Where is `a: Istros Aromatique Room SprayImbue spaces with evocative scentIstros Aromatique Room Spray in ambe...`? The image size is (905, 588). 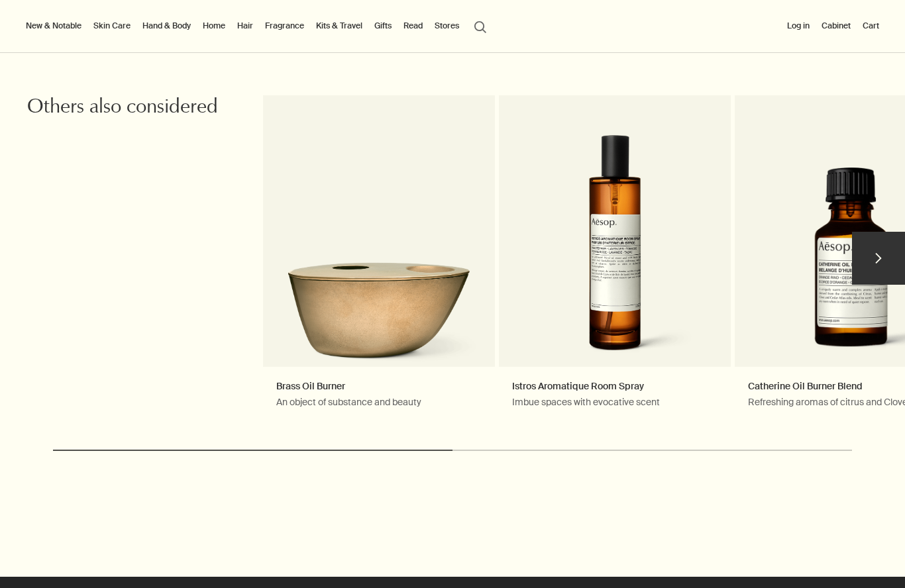 a: Istros Aromatique Room SprayImbue spaces with evocative scentIstros Aromatique Room Spray in ambe... is located at coordinates (615, 264).